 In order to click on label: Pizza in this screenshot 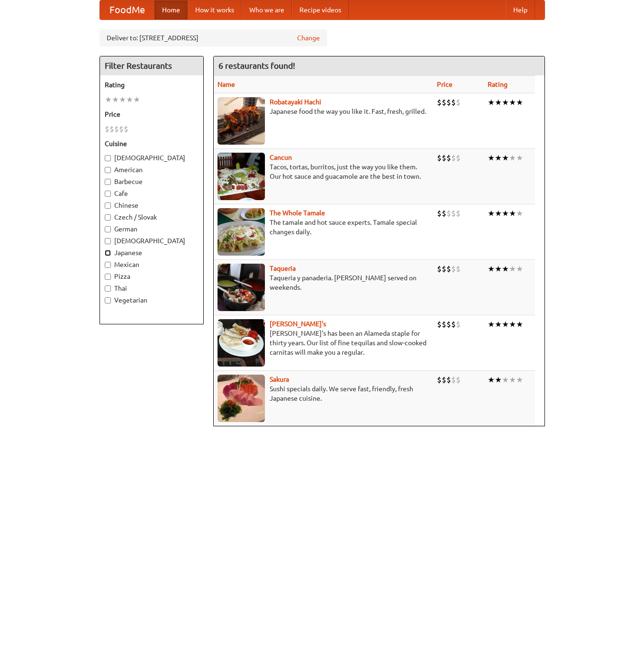, I will do `click(152, 276)`.